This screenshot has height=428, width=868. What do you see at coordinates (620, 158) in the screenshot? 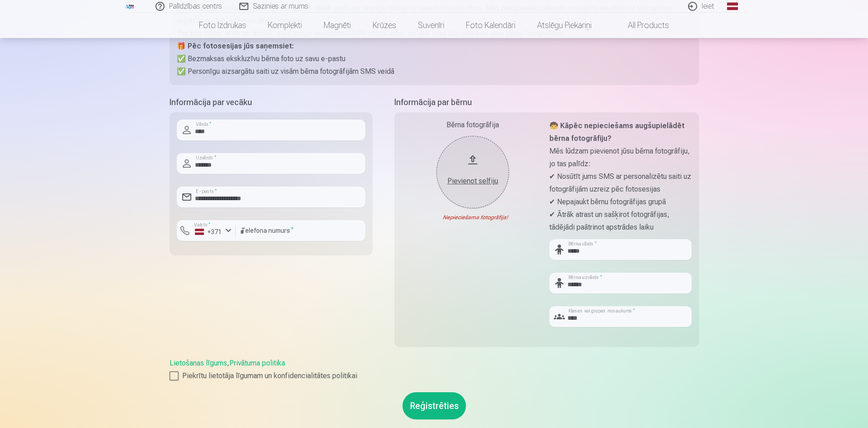
I see `p: Mēs lūdzam pievienot jūsu bērna fotogrāfiju, jo tas palīdz:` at bounding box center [620, 158].